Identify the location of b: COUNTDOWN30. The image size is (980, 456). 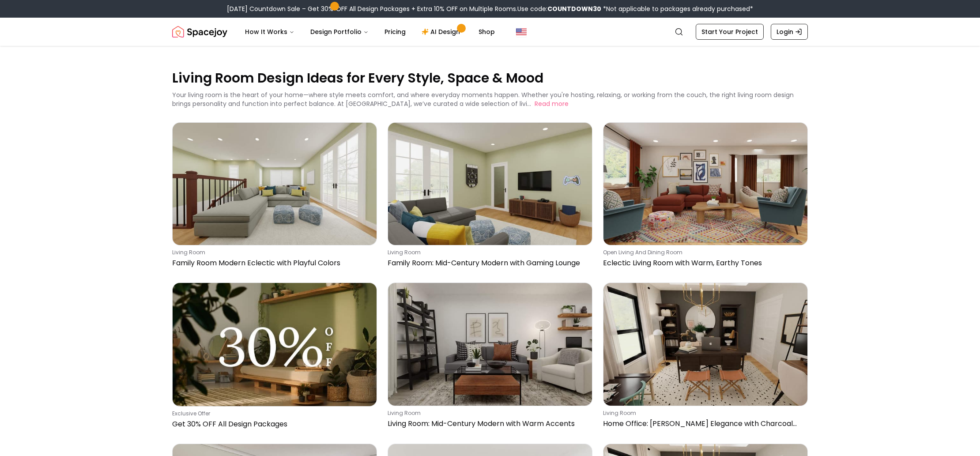
(574, 9).